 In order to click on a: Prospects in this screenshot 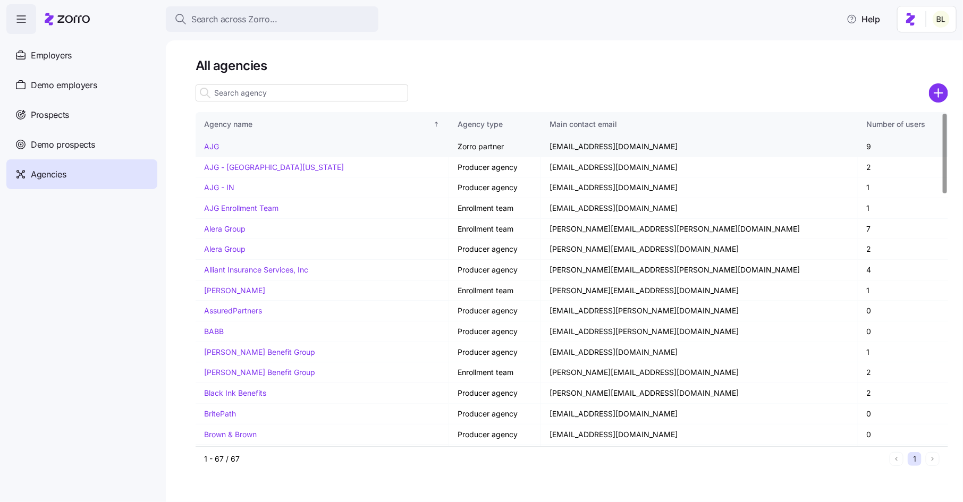, I will do `click(82, 115)`.